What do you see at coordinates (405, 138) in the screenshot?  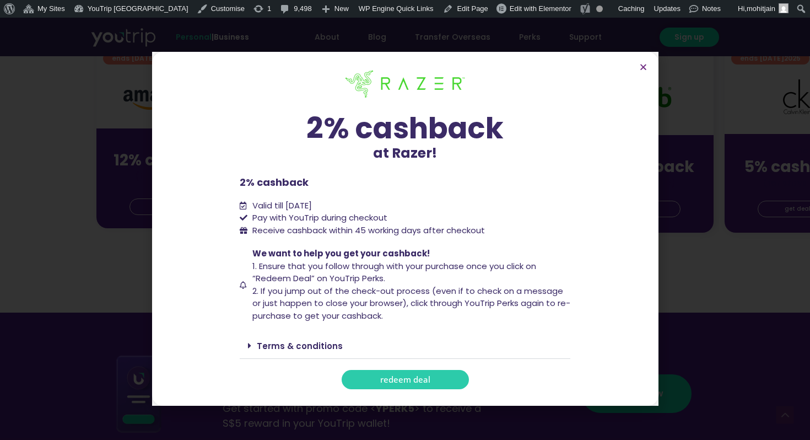 I see `div: at Razer!` at bounding box center [405, 138].